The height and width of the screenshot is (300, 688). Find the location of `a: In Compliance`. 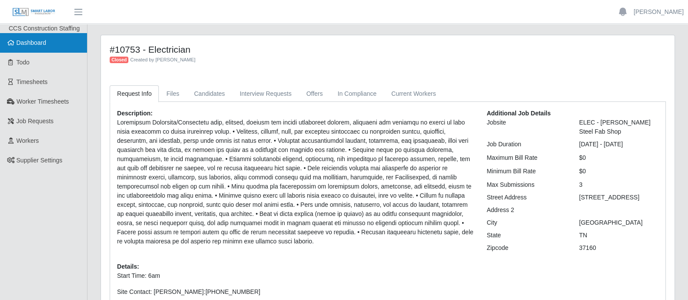

a: In Compliance is located at coordinates (357, 94).